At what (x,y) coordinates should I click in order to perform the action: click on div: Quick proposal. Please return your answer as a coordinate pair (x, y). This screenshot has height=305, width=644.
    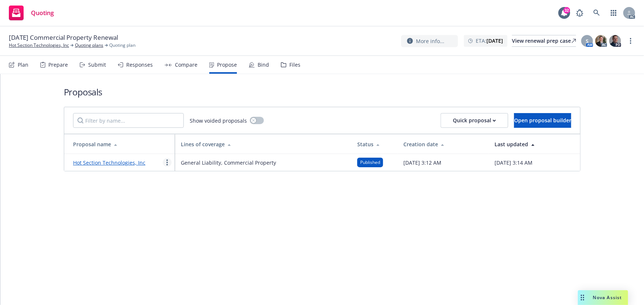
    Looking at the image, I should click on (474, 121).